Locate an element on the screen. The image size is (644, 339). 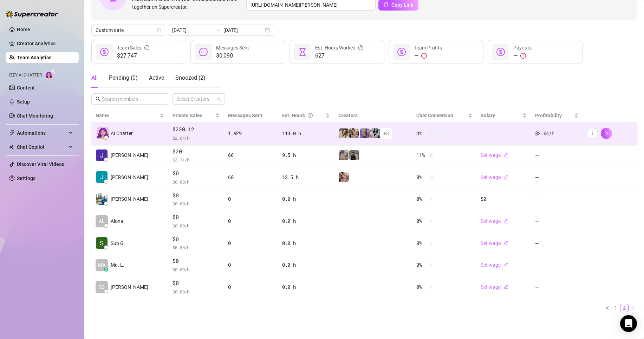
a: Settings is located at coordinates (26, 179).